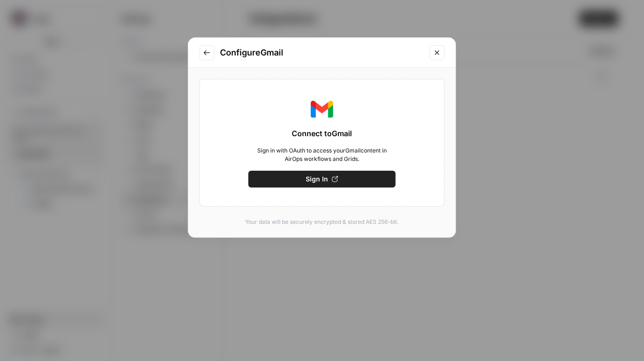 The image size is (644, 361). What do you see at coordinates (207, 53) in the screenshot?
I see `button: Go to previous step` at bounding box center [207, 53].